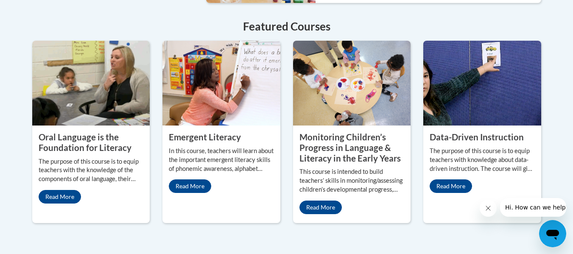 This screenshot has height=254, width=573. Describe the element at coordinates (350, 147) in the screenshot. I see `property: Monitoring Children’s Progress in Language & Literacy in the Early Years` at that location.